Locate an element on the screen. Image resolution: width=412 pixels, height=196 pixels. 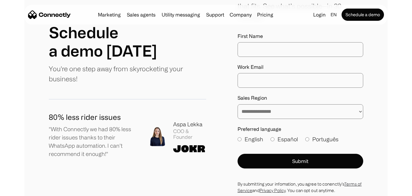
div: COO & Founder is located at coordinates (189, 134).